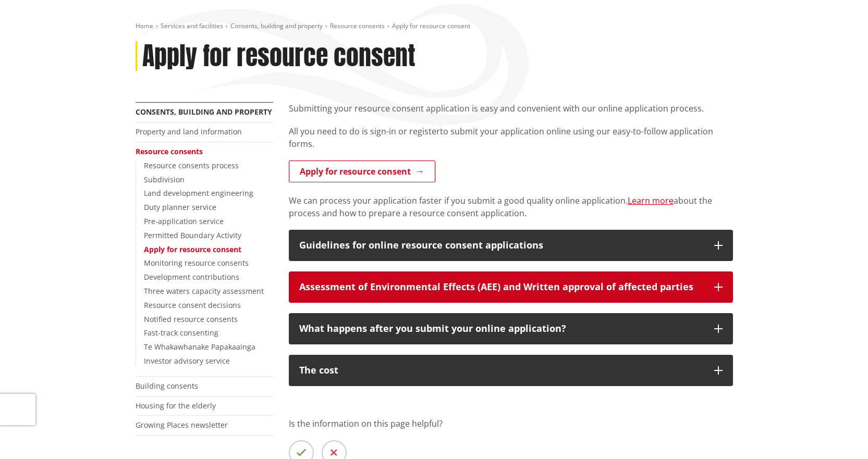 The height and width of the screenshot is (459, 868). Describe the element at coordinates (511, 246) in the screenshot. I see `button: Guidelines for online resource consent applications` at that location.